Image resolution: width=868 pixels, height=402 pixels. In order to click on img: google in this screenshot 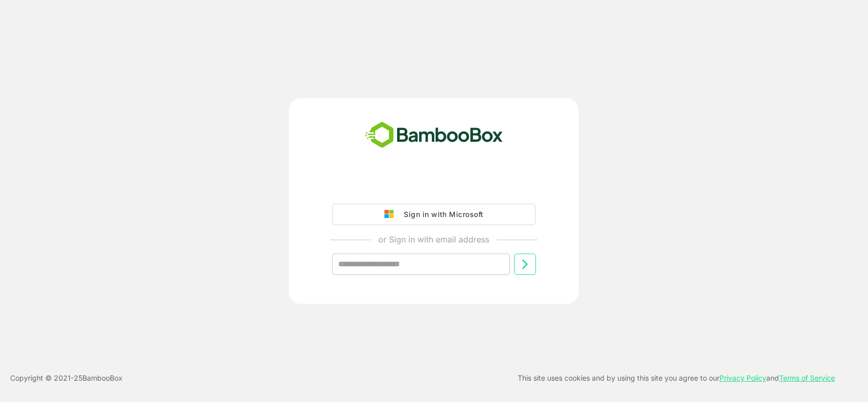, I will do `click(391, 215)`.